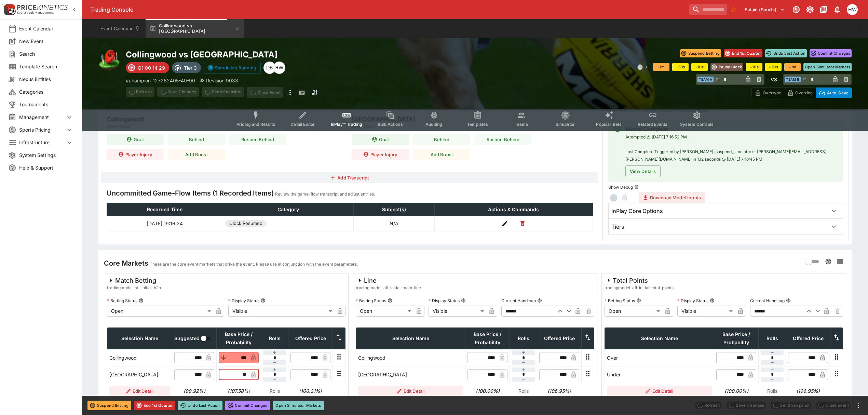  I want to click on div: Harry Walker, so click(279, 68).